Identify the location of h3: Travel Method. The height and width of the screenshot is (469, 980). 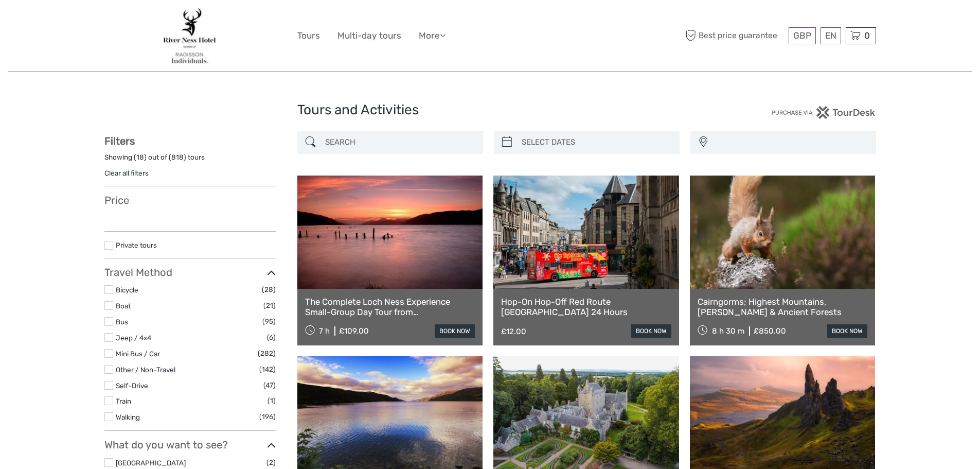
(190, 273).